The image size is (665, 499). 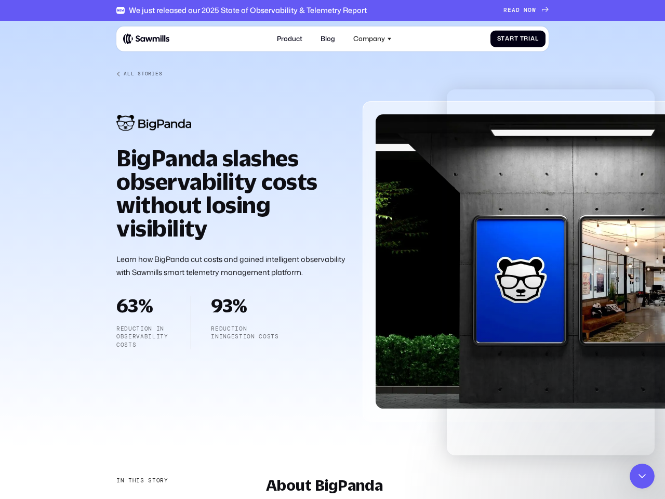 What do you see at coordinates (231, 193) in the screenshot?
I see `h1: BigPanda slashes observability costs without losing visibility` at bounding box center [231, 193].